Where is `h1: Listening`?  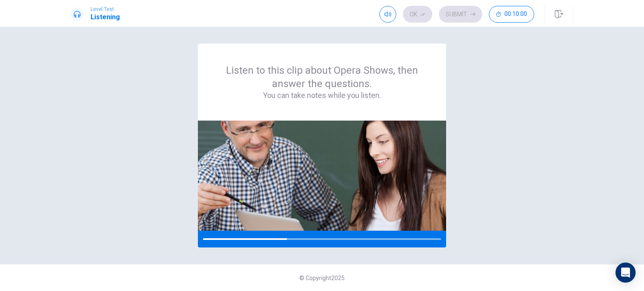
h1: Listening is located at coordinates (105, 17).